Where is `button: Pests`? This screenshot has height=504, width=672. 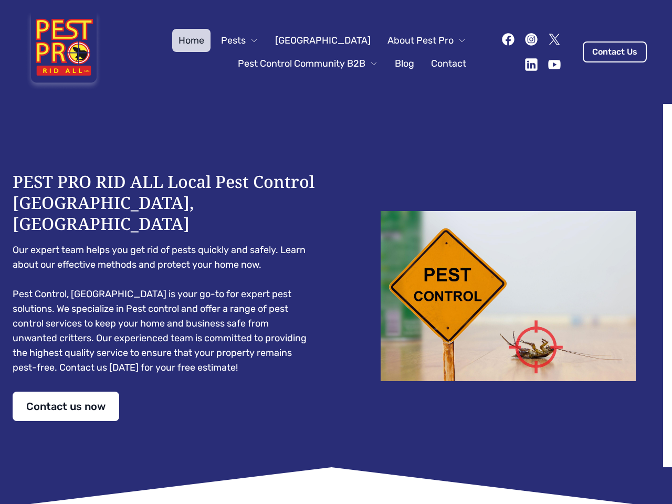 button: Pests is located at coordinates (239, 40).